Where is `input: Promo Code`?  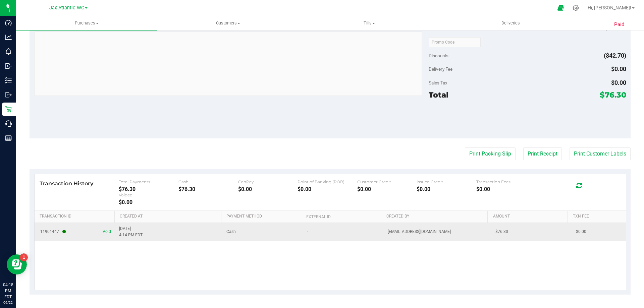
input: Promo Code is located at coordinates (455, 42).